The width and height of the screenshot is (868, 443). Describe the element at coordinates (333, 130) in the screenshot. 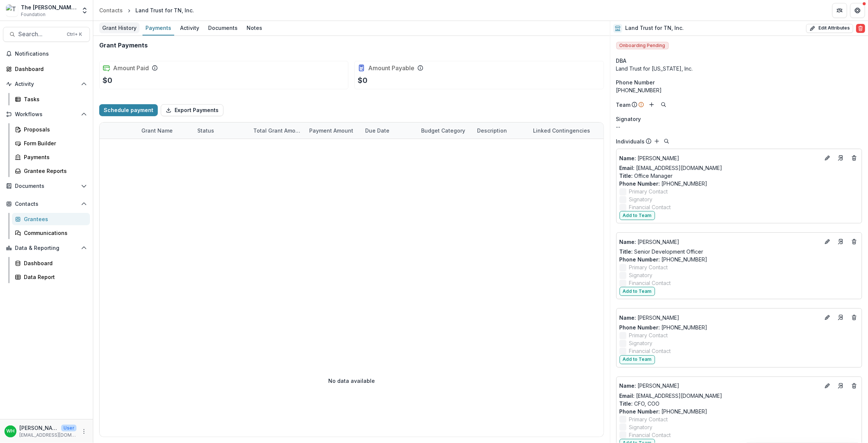

I see `div: Payment Amount` at that location.